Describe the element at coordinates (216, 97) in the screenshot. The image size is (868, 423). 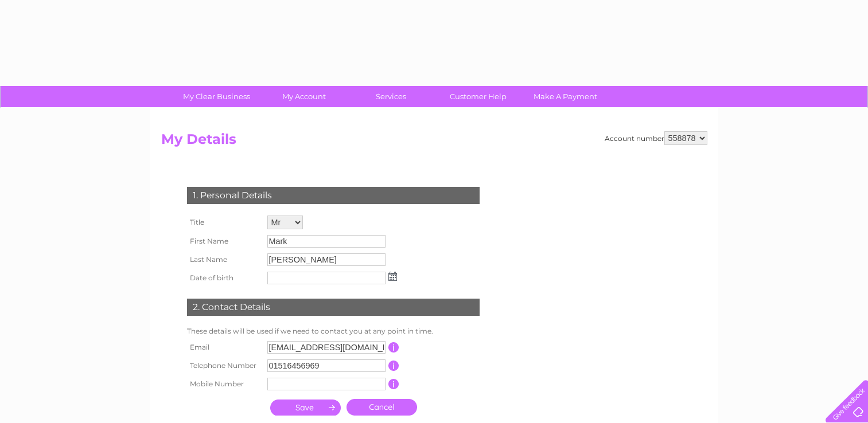
I see `a: My Clear Business` at that location.